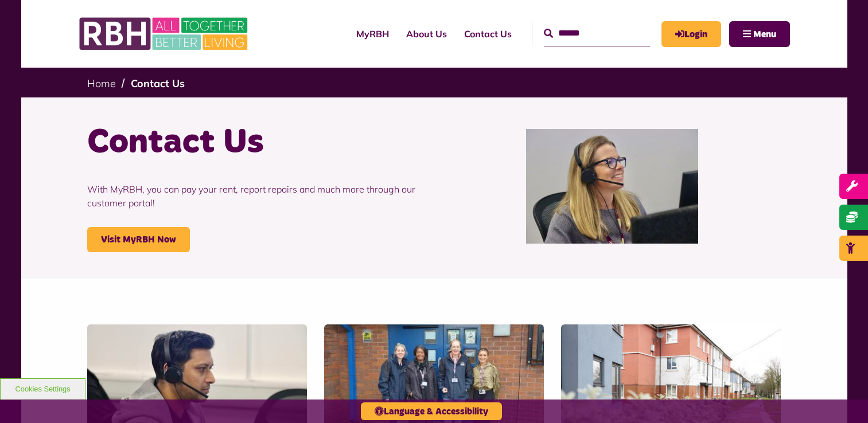  I want to click on h1: Contact Us, so click(256, 143).